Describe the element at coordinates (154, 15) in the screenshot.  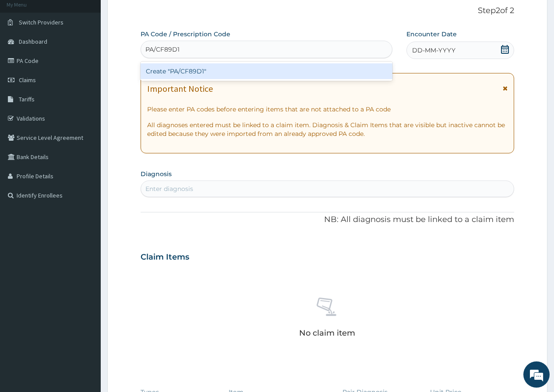
I see `div: Minimize live chat window` at that location.